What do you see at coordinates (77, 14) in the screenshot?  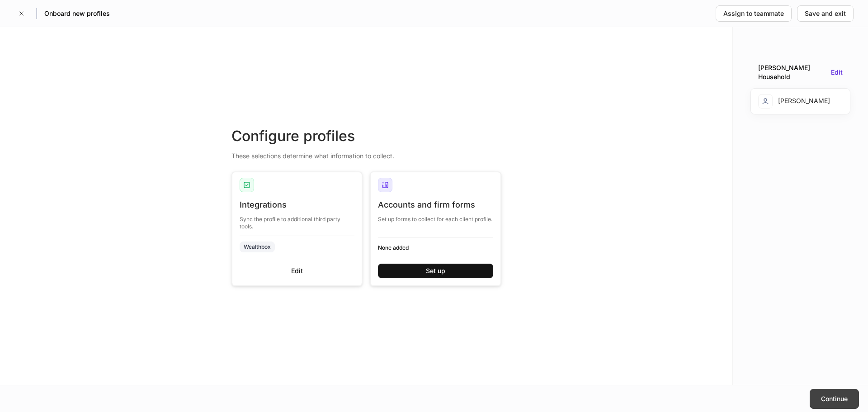 I see `h5: Onboard new profiles` at bounding box center [77, 14].